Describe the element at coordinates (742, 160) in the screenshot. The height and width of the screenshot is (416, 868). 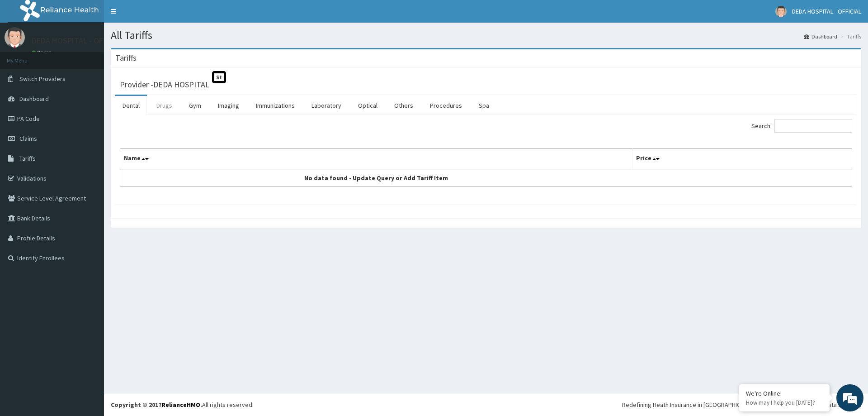
I see `th: Price` at that location.